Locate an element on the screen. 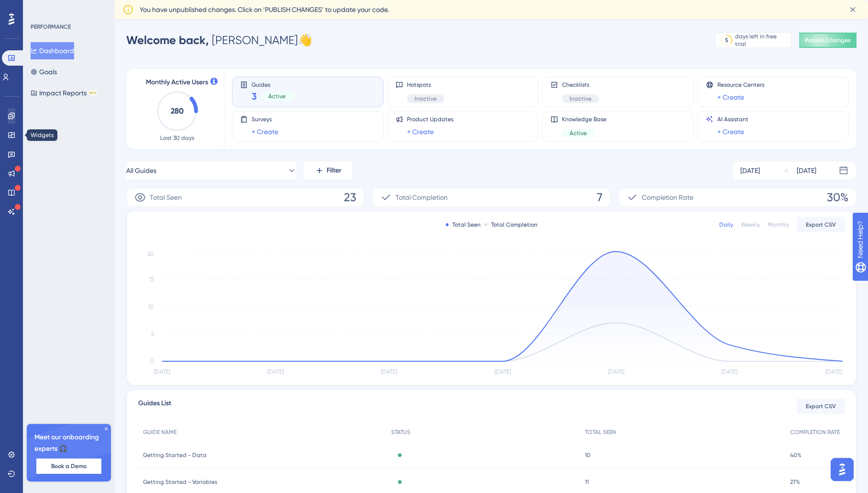  span: Filter is located at coordinates (334, 170).